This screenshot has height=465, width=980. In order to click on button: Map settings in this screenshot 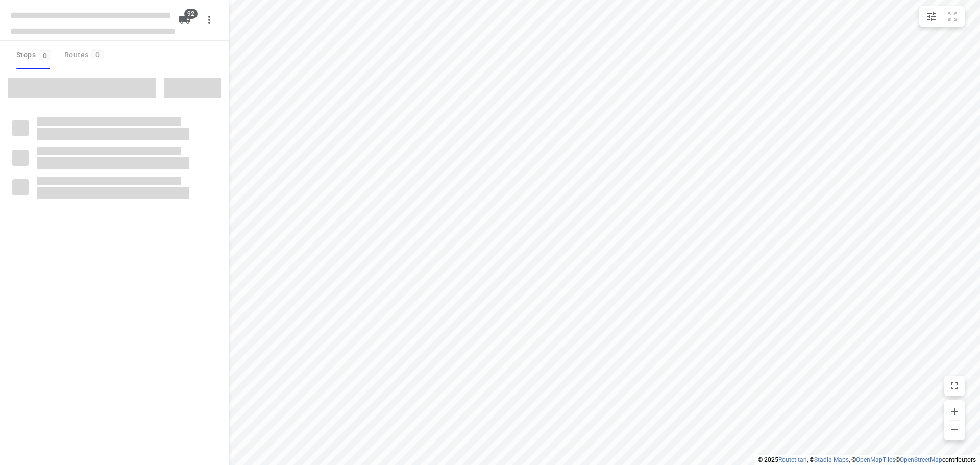, I will do `click(932, 16)`.